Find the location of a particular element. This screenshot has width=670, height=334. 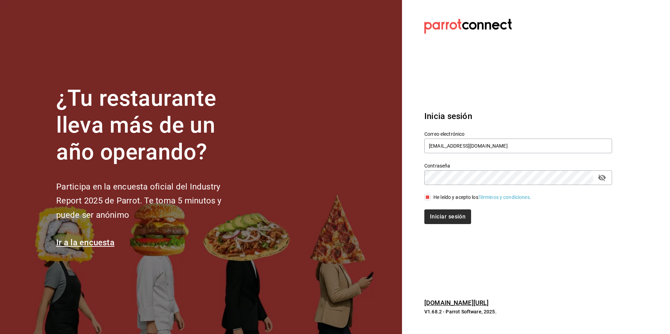

div: He leído y acepto los is located at coordinates (483, 197).